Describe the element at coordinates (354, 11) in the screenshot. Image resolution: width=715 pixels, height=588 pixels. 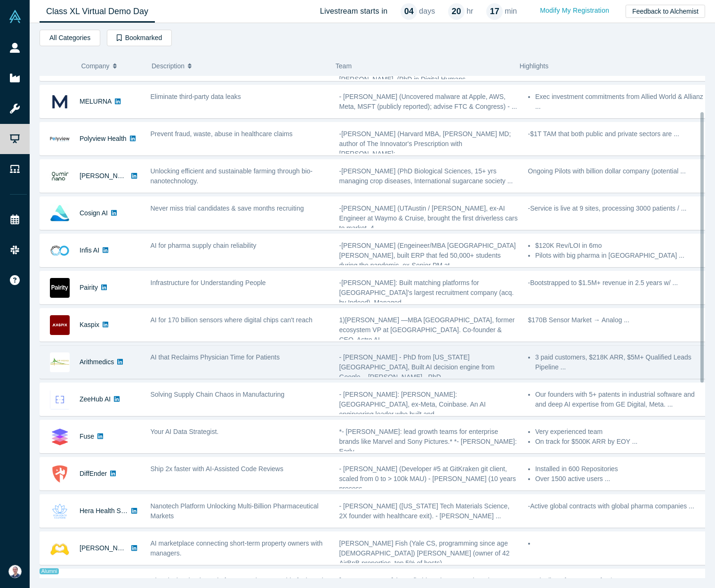
I see `h4: Livestream starts in` at that location.